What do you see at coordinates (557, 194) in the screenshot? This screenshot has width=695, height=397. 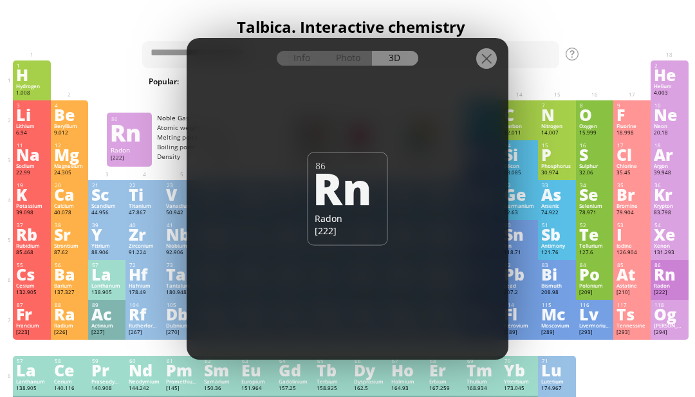 I see `div: As` at bounding box center [557, 194].